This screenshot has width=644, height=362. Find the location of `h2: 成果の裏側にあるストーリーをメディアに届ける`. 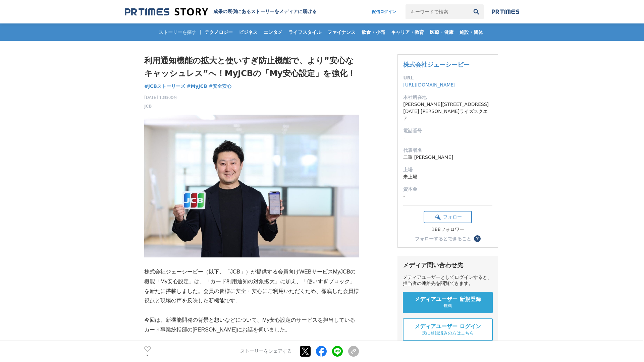

h2: 成果の裏側にあるストーリーをメディアに届ける is located at coordinates (265, 12).